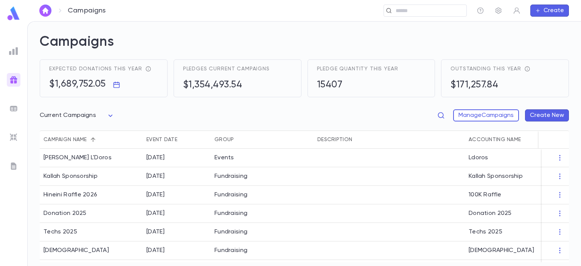 The image size is (581, 266). I want to click on p: Campaigns, so click(87, 11).